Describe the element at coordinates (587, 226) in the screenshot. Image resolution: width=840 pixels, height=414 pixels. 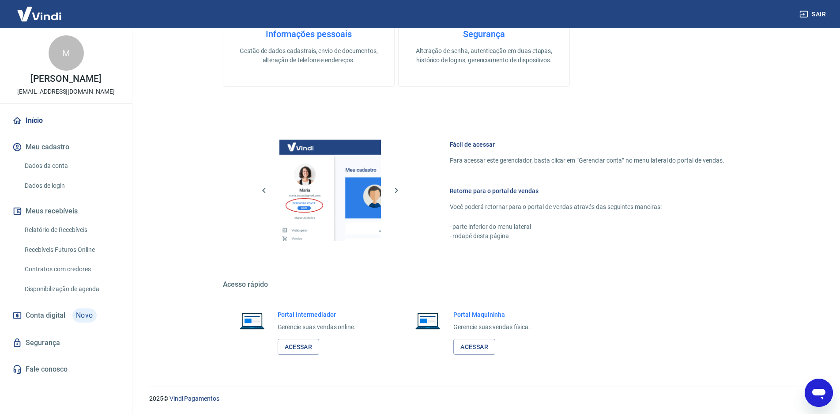
I see `p: - parte inferior do menu lateral` at that location.